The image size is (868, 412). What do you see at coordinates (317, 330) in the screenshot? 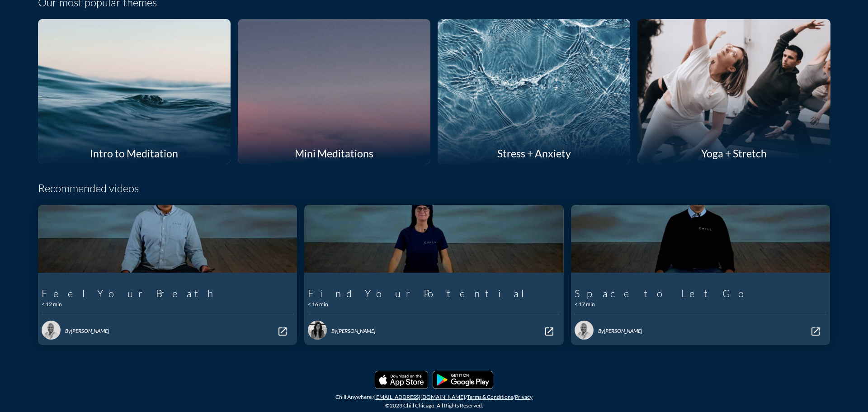
I see `img: 1586445345380%20-%20Steph_Chill_Profile_Temporary_BW.jpg` at bounding box center [317, 330].